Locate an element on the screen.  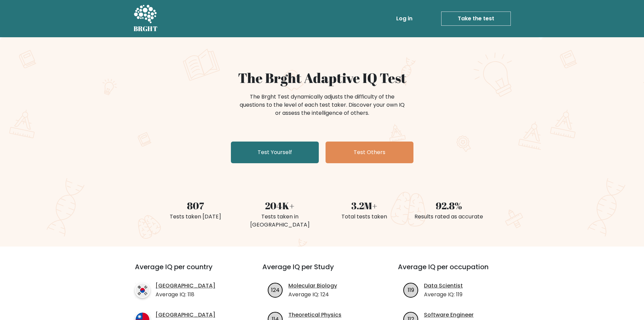
a: Test Others is located at coordinates (370, 152).